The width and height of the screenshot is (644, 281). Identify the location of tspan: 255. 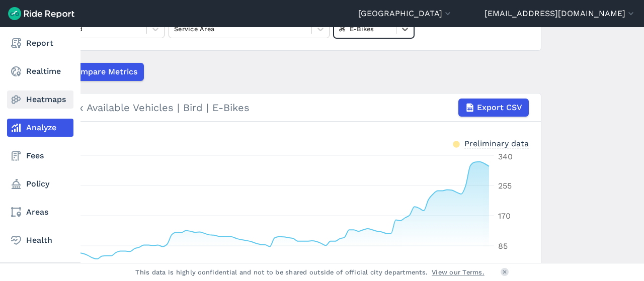
(504, 185).